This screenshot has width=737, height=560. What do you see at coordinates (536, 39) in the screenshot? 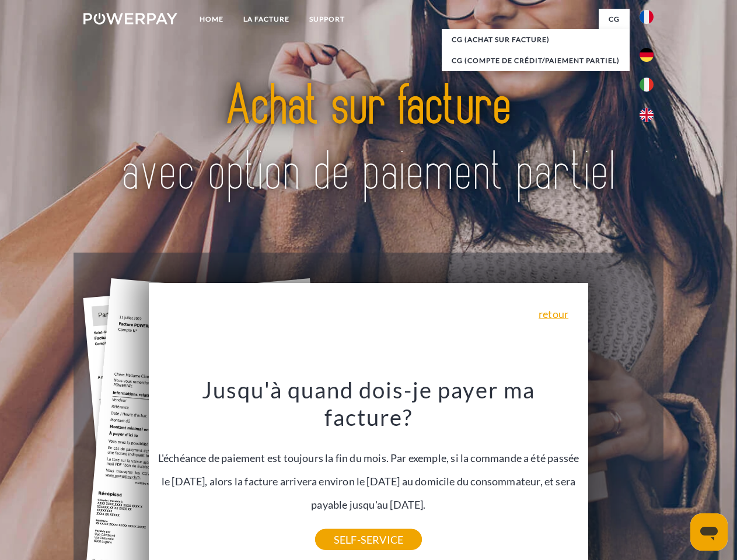
I see `a: CG (achat sur facture)` at bounding box center [536, 39].